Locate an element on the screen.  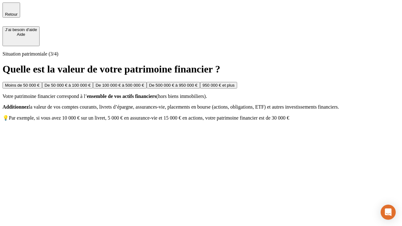
button: 950 000 € et plus is located at coordinates (219, 85).